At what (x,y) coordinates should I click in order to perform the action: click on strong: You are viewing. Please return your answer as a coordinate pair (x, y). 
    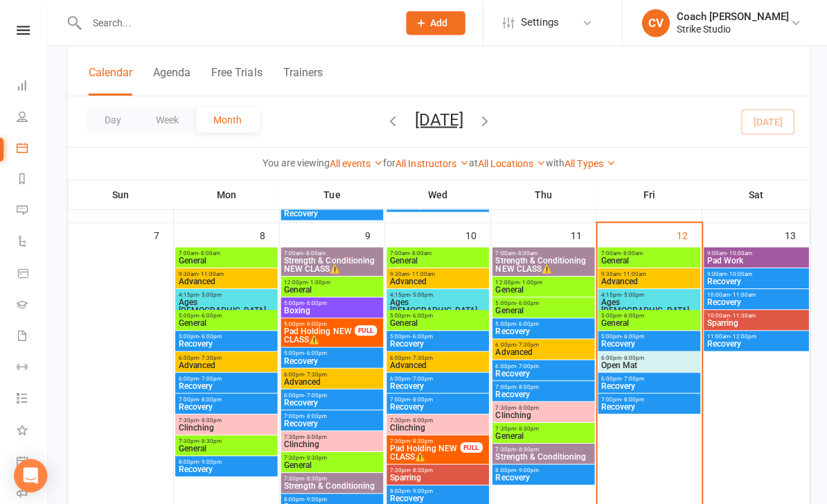
    Looking at the image, I should click on (294, 162).